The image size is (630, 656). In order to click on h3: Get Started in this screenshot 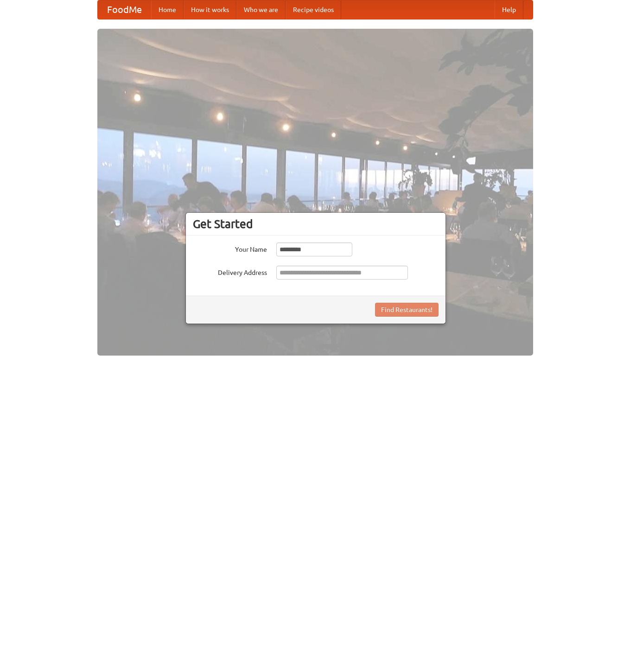, I will do `click(316, 224)`.